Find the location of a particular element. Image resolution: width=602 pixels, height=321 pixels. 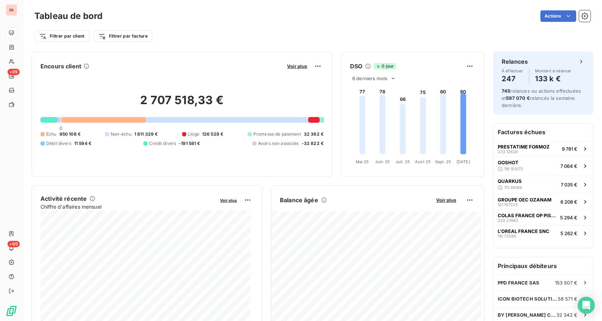

button: GROUPE OEC OZANAM121 1072256 208 € is located at coordinates (543, 202).